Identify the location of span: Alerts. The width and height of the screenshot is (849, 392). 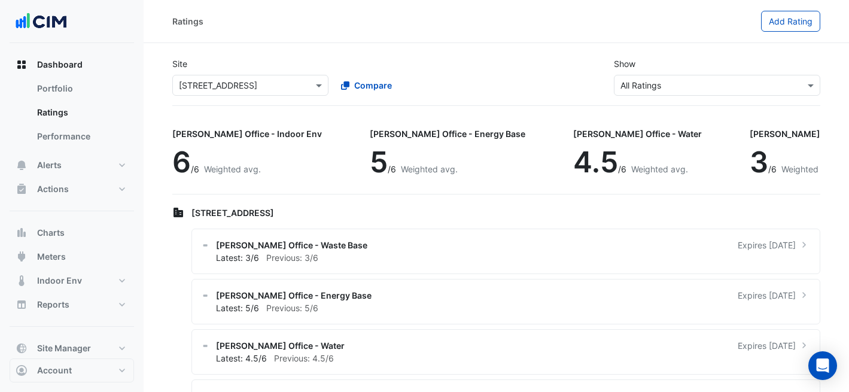
(49, 165).